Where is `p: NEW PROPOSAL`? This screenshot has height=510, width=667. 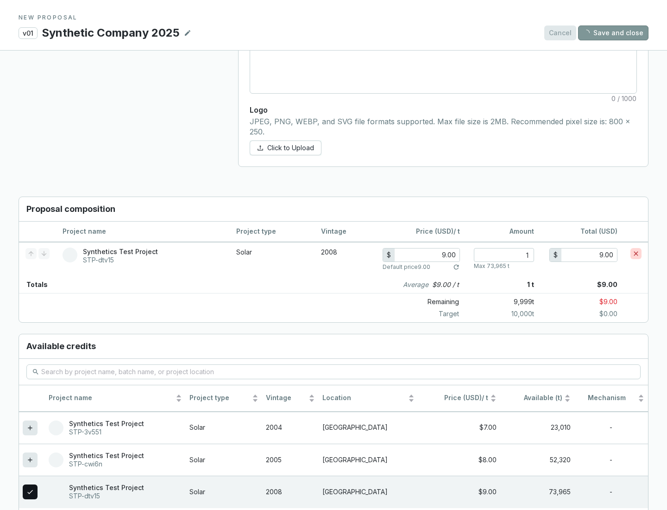 p: NEW PROPOSAL is located at coordinates (334, 18).